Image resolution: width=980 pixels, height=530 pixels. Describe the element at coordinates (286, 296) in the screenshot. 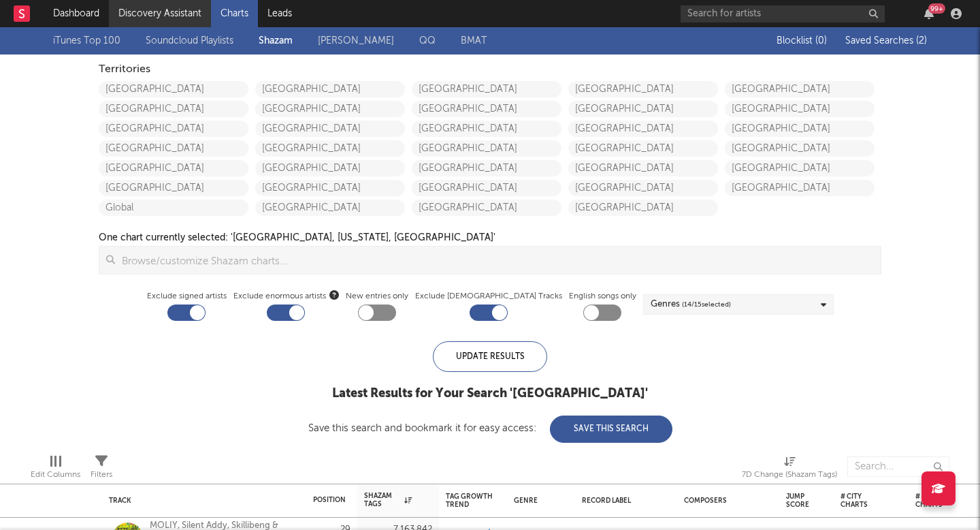

I see `span: Exclude enormous artists` at that location.